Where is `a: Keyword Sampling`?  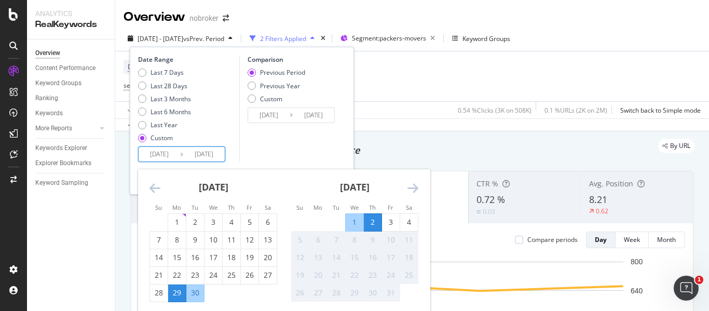
a: Keyword Sampling is located at coordinates (71, 183).